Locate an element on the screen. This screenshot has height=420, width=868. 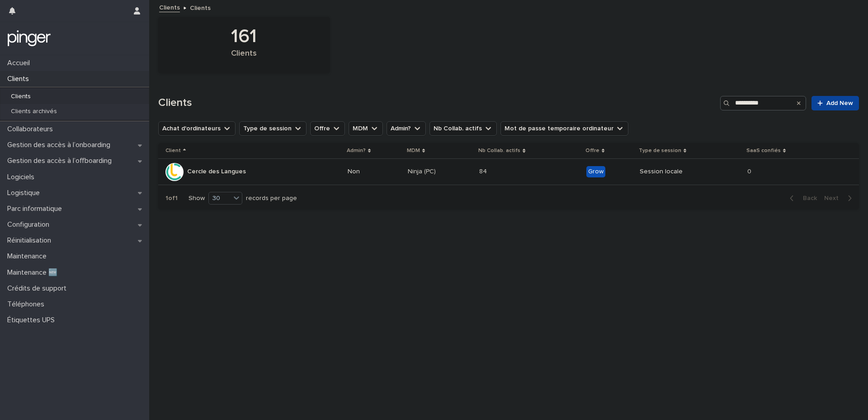
button: Offre is located at coordinates (328, 129).